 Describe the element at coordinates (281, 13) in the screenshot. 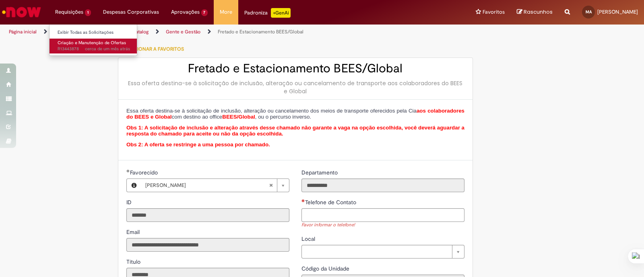

I see `p: +GenAi` at that location.